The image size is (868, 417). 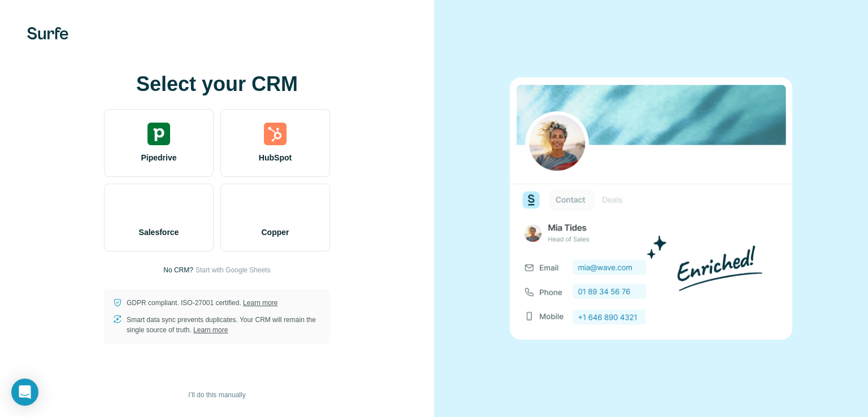 I want to click on p: Smart data sync prevents duplicates. Your CRM will remain the single source of truth., so click(x=224, y=325).